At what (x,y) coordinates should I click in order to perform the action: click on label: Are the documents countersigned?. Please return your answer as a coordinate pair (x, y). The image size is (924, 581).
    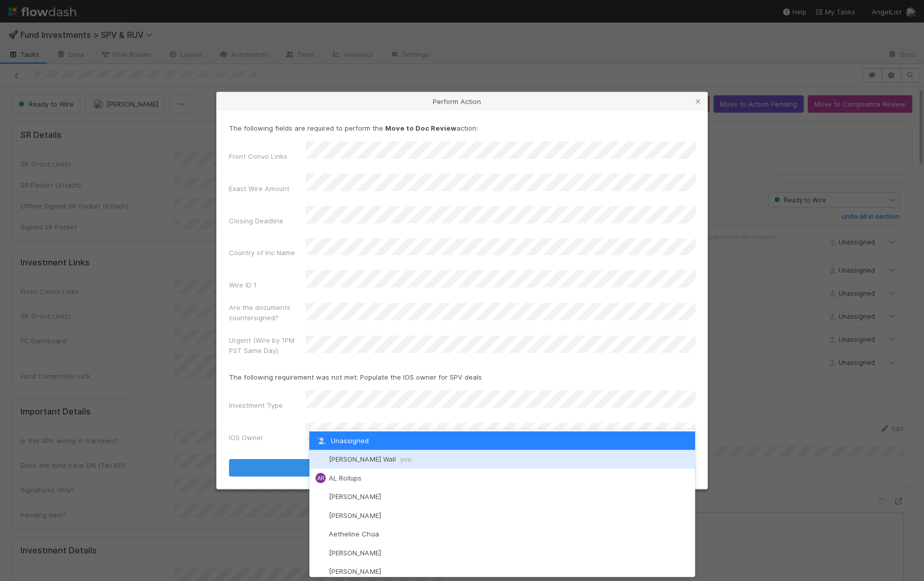
    Looking at the image, I should click on (267, 312).